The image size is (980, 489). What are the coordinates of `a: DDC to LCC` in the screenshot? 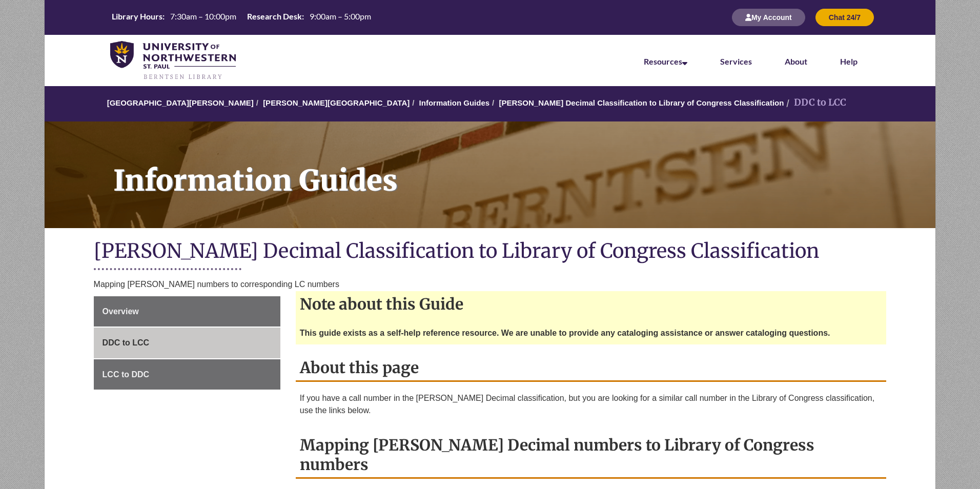 It's located at (187, 343).